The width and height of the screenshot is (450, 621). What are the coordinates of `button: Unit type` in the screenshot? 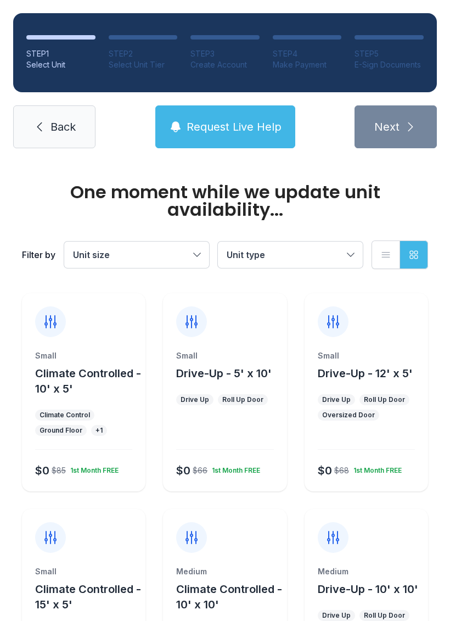 It's located at (290, 255).